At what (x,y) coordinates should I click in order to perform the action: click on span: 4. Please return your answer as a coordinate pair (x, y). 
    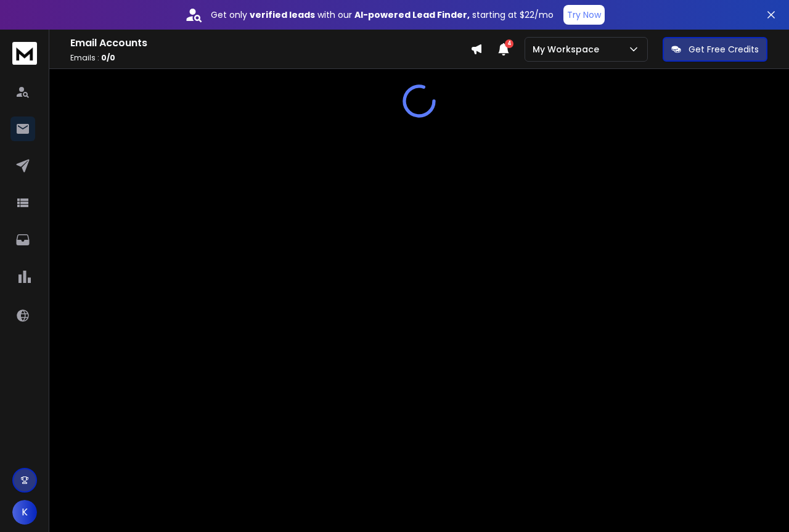
    Looking at the image, I should click on (509, 44).